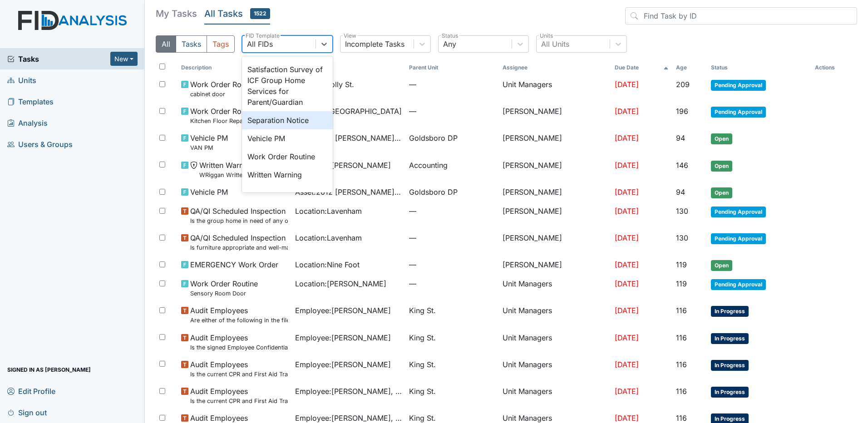 The height and width of the screenshot is (423, 868). What do you see at coordinates (239, 347) in the screenshot?
I see `small: Is the signed Employee Confidentiality Agreement in the file (HIPPA)?` at bounding box center [239, 347].